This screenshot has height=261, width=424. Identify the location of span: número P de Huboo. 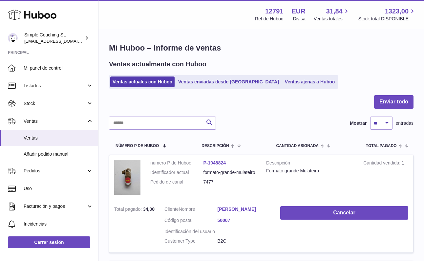
(137, 146).